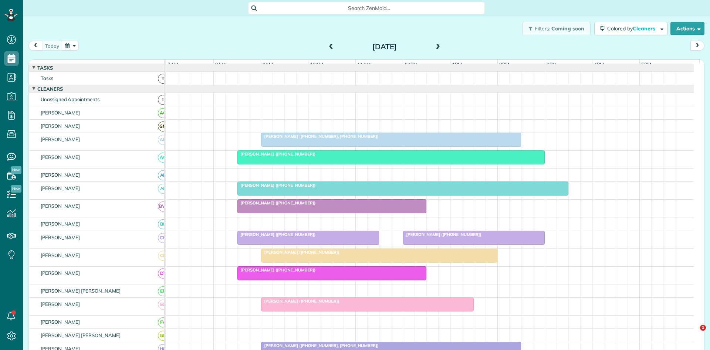 Image resolution: width=710 pixels, height=350 pixels. What do you see at coordinates (163, 139) in the screenshot?
I see `span: AB` at bounding box center [163, 139].